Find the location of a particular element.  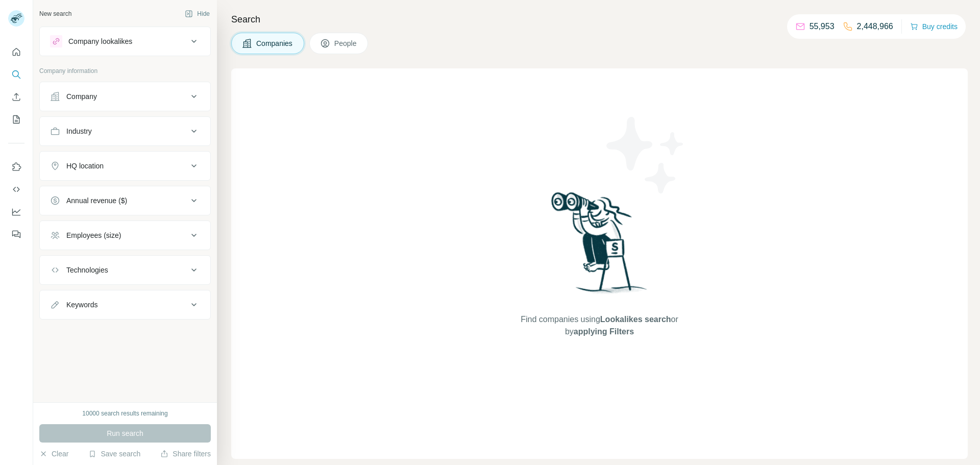

button: Use Surfe on LinkedIn is located at coordinates (16, 167).